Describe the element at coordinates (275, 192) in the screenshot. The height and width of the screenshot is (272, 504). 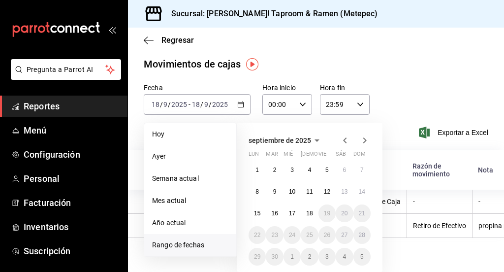
I see `abbr: 9 de septiembre de 2025` at that location.